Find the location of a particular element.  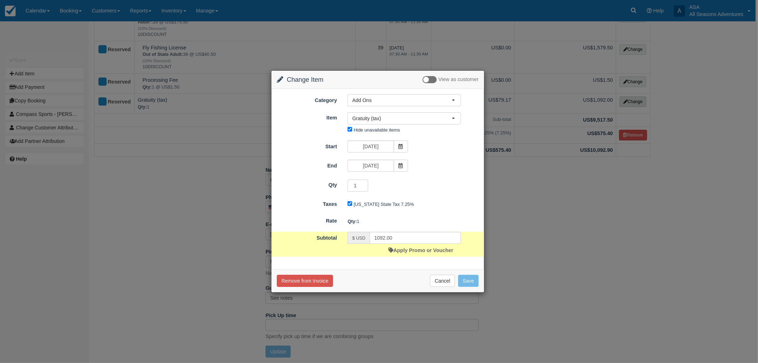

label: End is located at coordinates (307, 165).